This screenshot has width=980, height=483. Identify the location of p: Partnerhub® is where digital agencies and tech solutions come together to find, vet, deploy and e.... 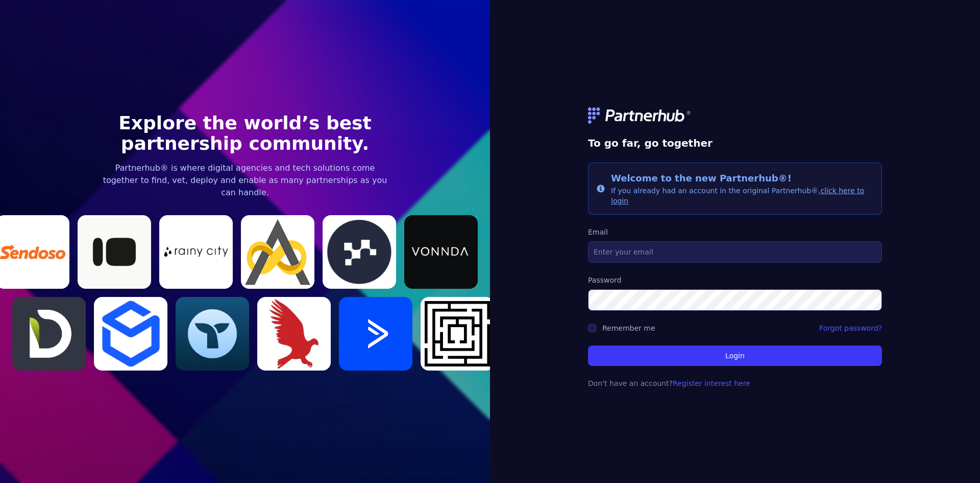
(245, 180).